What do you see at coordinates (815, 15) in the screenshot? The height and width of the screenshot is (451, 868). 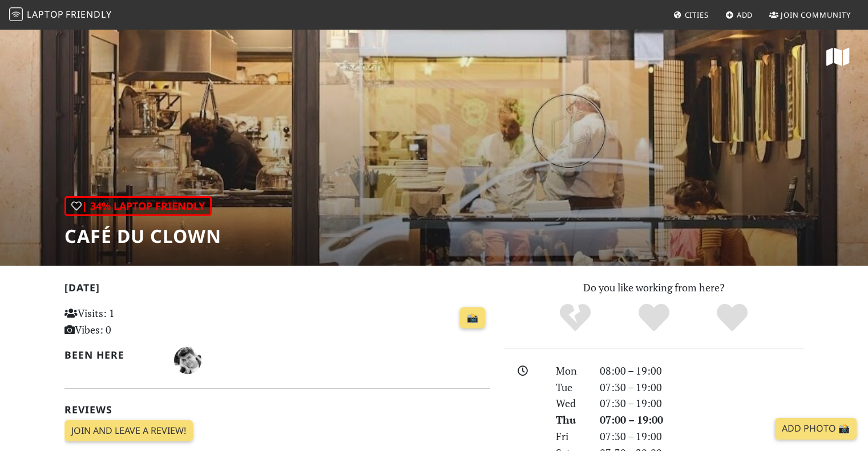 I see `span: Join Community` at bounding box center [815, 15].